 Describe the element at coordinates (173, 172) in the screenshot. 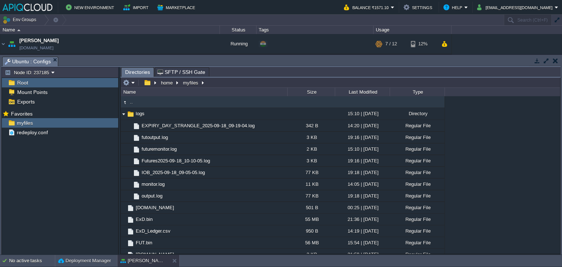

I see `span: IOB_2025-09-18_09-05-05.log` at that location.